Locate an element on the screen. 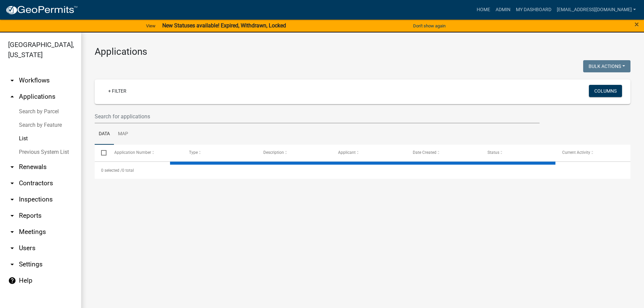 The width and height of the screenshot is (644, 308). datatable-header-cell: Description is located at coordinates (294, 153).